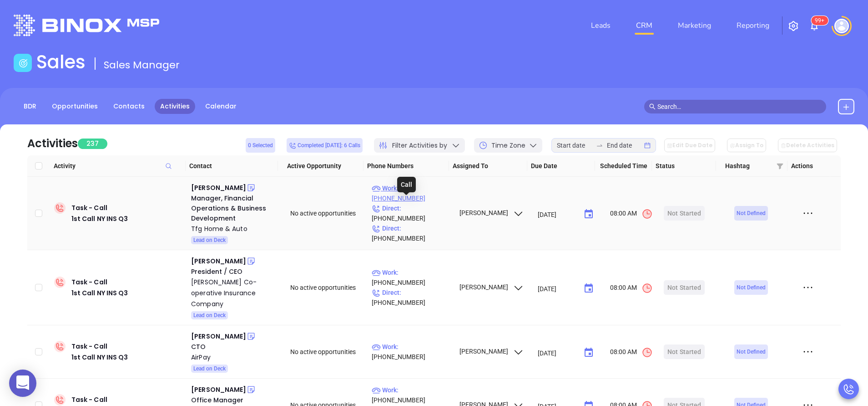 This screenshot has height=406, width=868. I want to click on span: 0 Selected, so click(261, 145).